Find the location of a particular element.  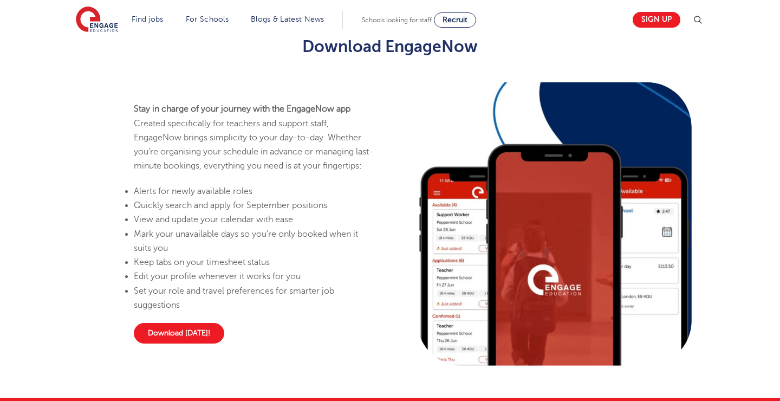

img: Engage Education is located at coordinates (97, 20).